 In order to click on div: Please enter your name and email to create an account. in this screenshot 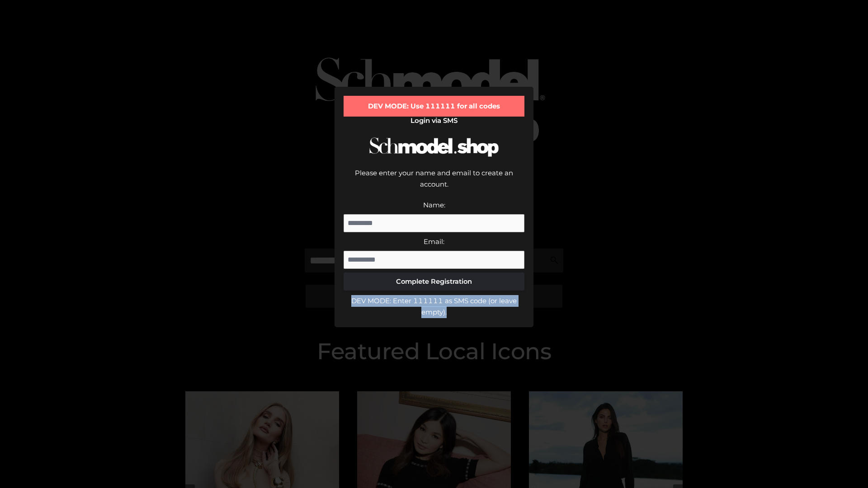, I will do `click(434, 183)`.